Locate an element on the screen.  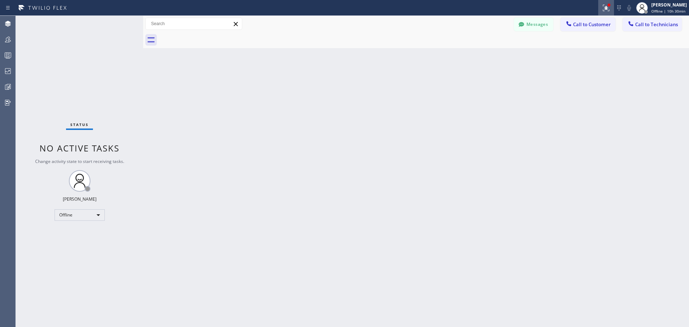
span: Change activity state to start receiving tasks. is located at coordinates (80, 161).